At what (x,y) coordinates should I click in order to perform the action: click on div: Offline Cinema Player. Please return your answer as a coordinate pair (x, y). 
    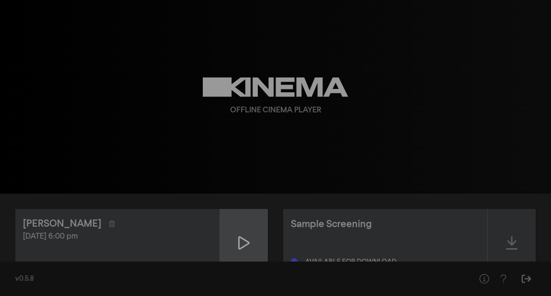
    Looking at the image, I should click on (275, 110).